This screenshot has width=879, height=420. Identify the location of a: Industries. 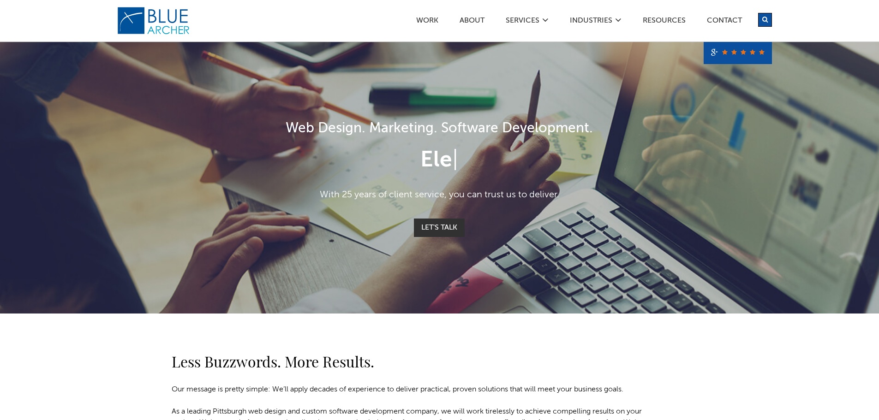
(591, 22).